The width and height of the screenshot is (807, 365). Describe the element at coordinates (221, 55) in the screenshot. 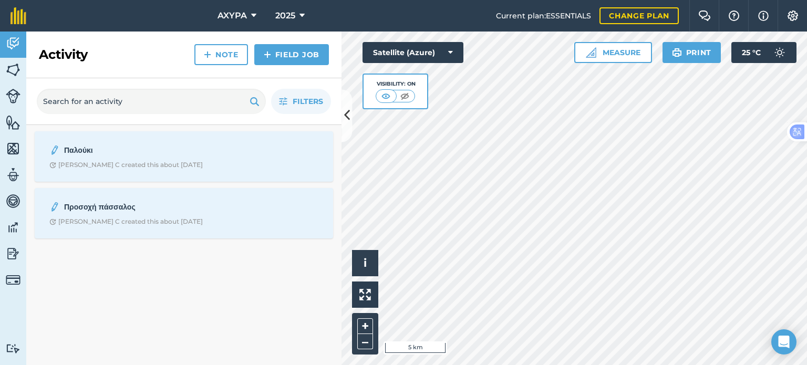

I see `a: Note` at that location.